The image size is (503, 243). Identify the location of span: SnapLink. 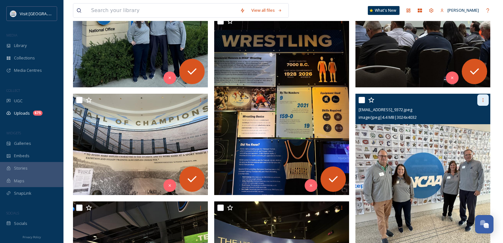
(23, 193).